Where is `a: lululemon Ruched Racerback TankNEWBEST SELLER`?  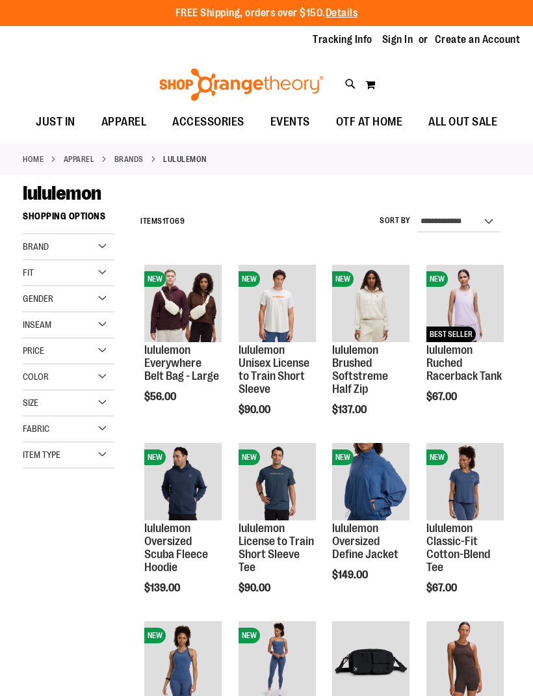
a: lululemon Ruched Racerback TankNEWBEST SELLER is located at coordinates (465, 304).